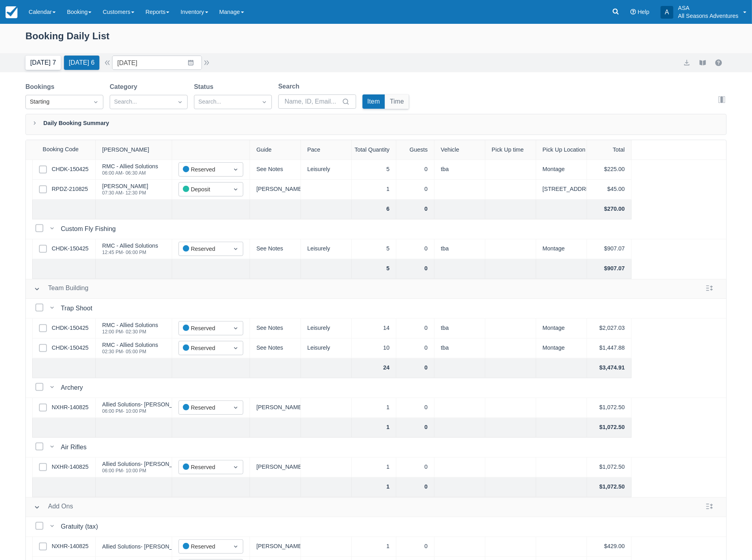  What do you see at coordinates (374, 329) in the screenshot?
I see `div: 14` at bounding box center [374, 329].